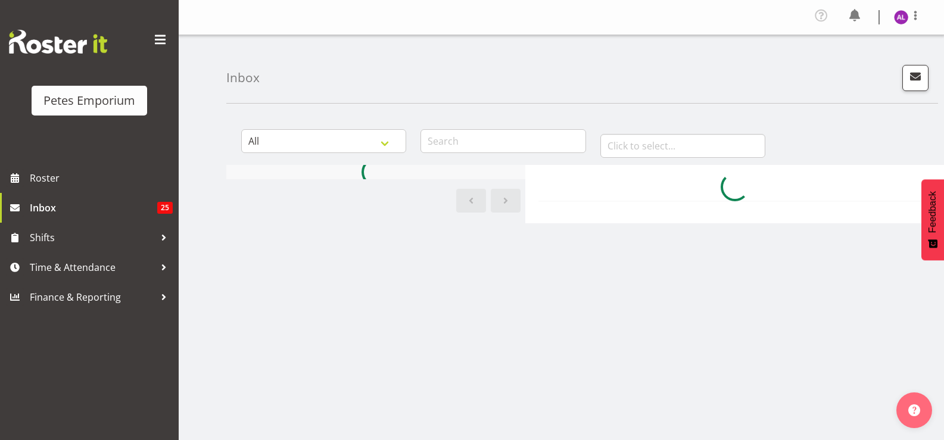  I want to click on span: Roster, so click(101, 178).